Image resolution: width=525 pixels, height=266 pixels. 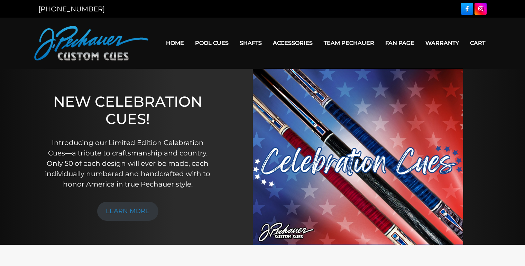 What do you see at coordinates (175, 43) in the screenshot?
I see `a: Home` at bounding box center [175, 43].